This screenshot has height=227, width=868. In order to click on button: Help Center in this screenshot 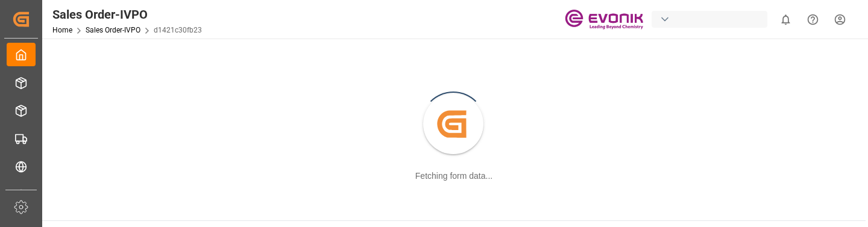, I will do `click(812, 19)`.